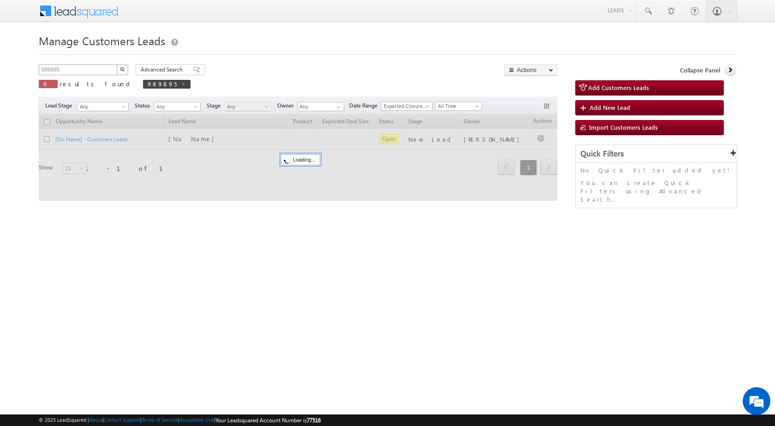 This screenshot has height=426, width=775. Describe the element at coordinates (163, 70) in the screenshot. I see `span: Advanced Search` at that location.